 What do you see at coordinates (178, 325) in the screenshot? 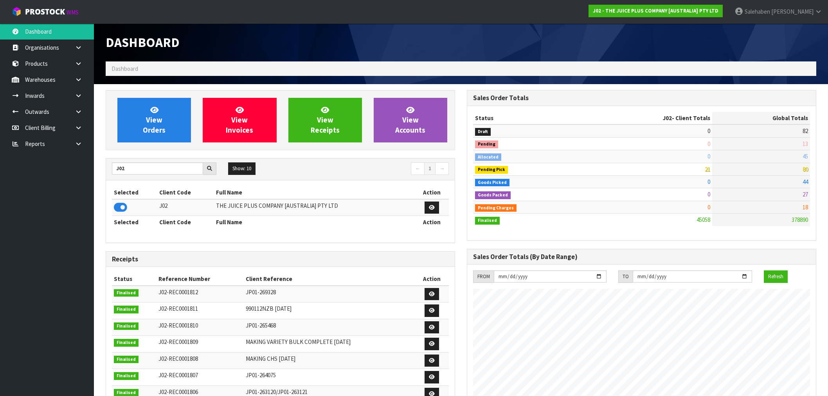
I see `span: J02-REC0001810` at bounding box center [178, 325].